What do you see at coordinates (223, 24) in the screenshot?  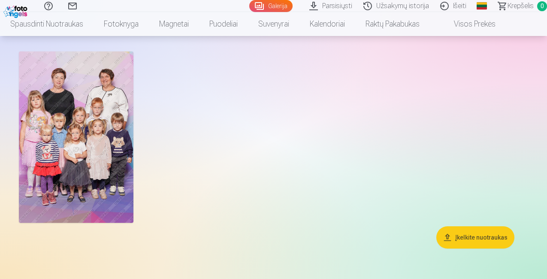 I see `a: Puodeliai` at bounding box center [223, 24].